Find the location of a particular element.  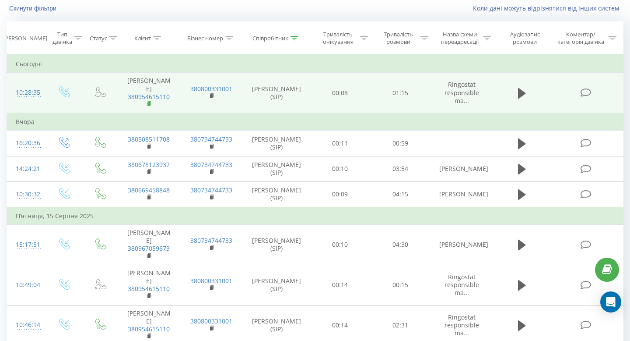

div: Назва схеми переадресації is located at coordinates (460, 38).